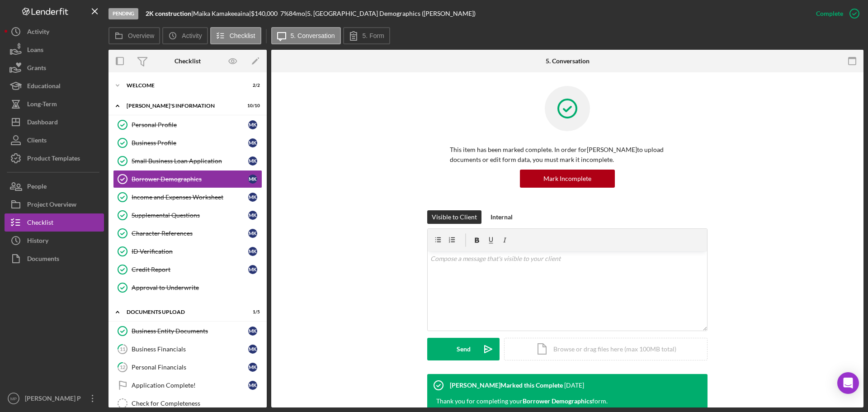 The height and width of the screenshot is (412, 868). What do you see at coordinates (188, 215) in the screenshot?
I see `a: Supplemental QuestionsMK` at bounding box center [188, 215].